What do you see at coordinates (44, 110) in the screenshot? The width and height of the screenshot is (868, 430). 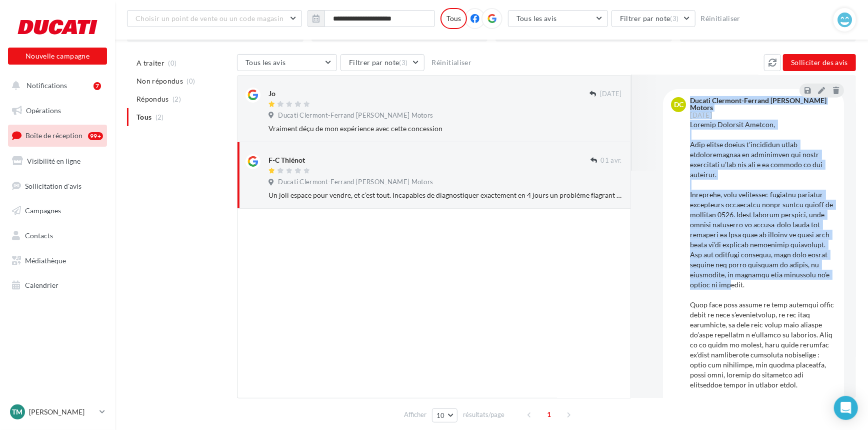 I see `span: Opérations` at bounding box center [44, 110].